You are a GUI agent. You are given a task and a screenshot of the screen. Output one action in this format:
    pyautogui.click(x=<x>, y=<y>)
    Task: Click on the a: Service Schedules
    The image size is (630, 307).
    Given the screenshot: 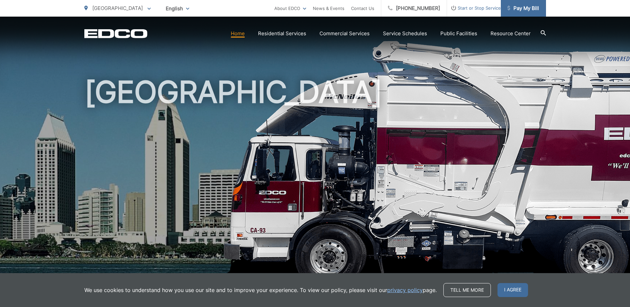 What is the action you would take?
    pyautogui.click(x=405, y=34)
    